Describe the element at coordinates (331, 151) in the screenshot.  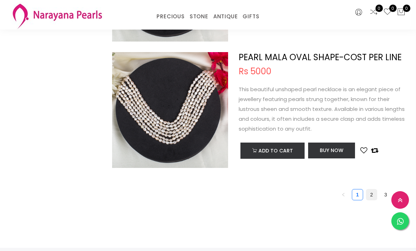
I see `button: Buy Now` at that location.